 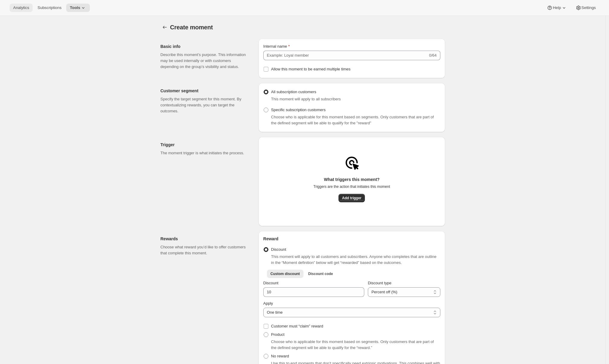 What do you see at coordinates (205, 153) in the screenshot?
I see `p: The moment trigger is what initiates the process.` at bounding box center [205, 153].